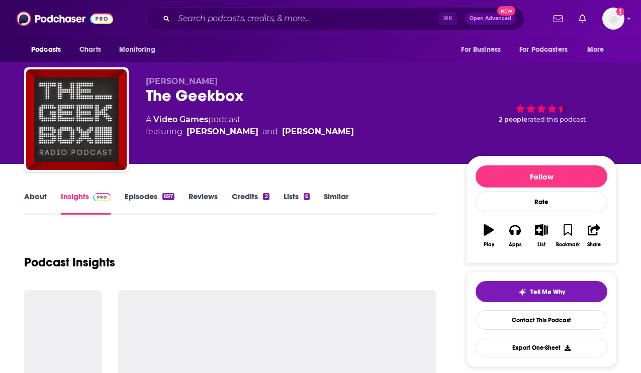 Image resolution: width=641 pixels, height=373 pixels. I want to click on div: Play, so click(489, 245).